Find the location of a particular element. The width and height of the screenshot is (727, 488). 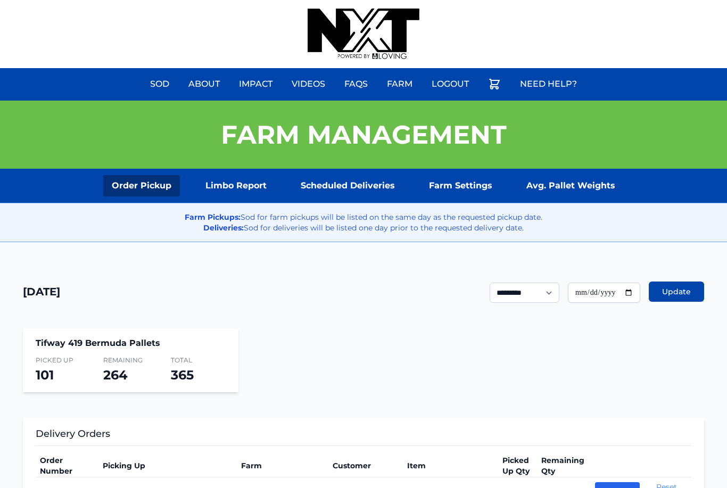

img: nextdaysod.com Logo is located at coordinates (363, 34).